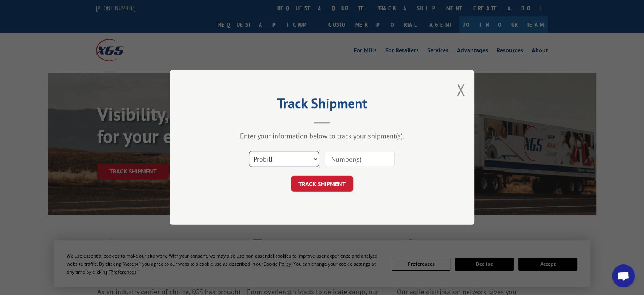  Describe the element at coordinates (322, 136) in the screenshot. I see `div: Enter your information below to track your shipment(s).` at that location.